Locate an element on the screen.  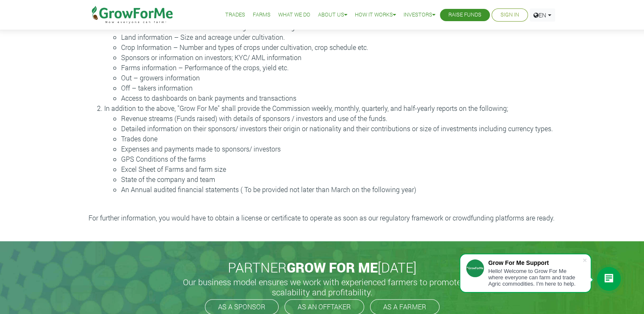
li: Crop Information – Number and types of crops under cultivation, crop schedule etc. is located at coordinates (339, 47).